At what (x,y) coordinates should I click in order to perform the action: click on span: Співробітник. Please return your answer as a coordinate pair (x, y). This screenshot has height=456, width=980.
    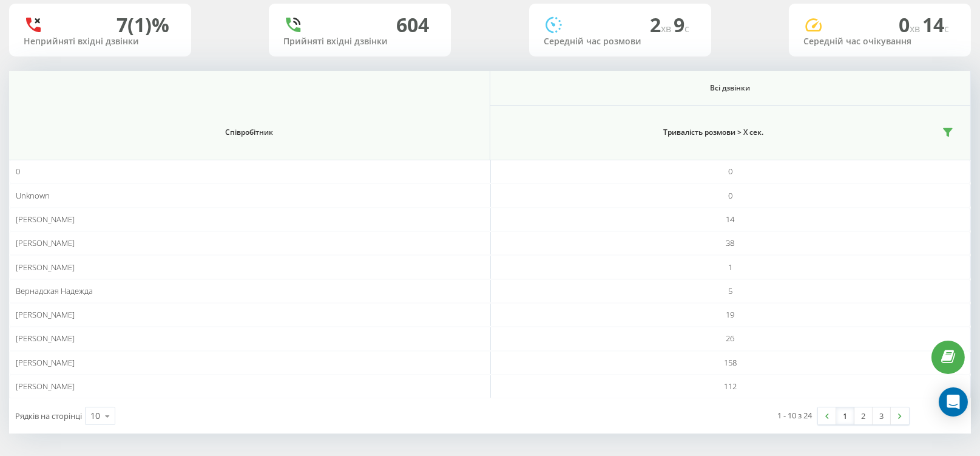
    Looking at the image, I should click on (249, 132).